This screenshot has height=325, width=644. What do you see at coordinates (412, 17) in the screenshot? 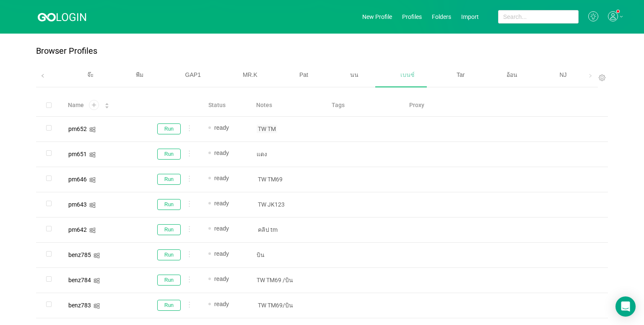
I see `a: Profiles` at bounding box center [412, 17].